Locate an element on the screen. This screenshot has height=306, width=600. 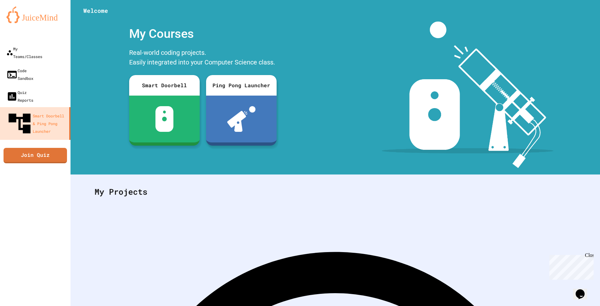
div: Quiz Reports is located at coordinates (20, 96).